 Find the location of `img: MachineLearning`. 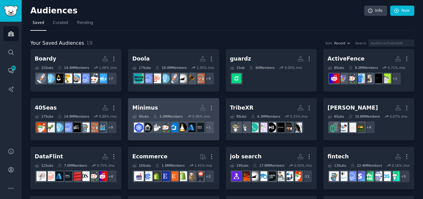

img: MachineLearning is located at coordinates (369, 78).